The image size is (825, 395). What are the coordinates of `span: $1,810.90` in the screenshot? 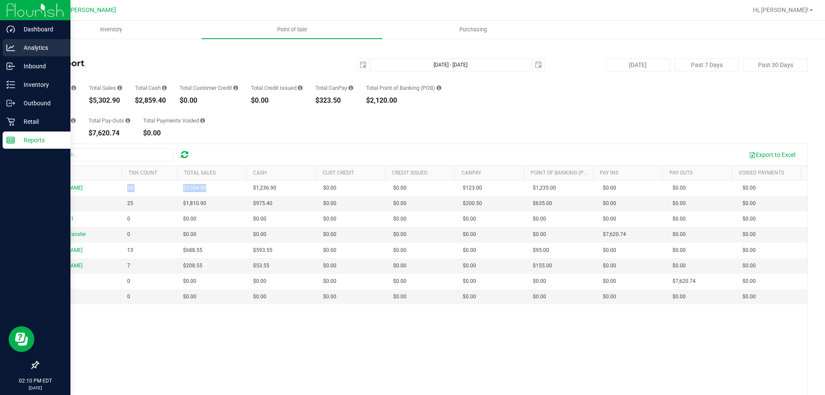 It's located at (195, 203).